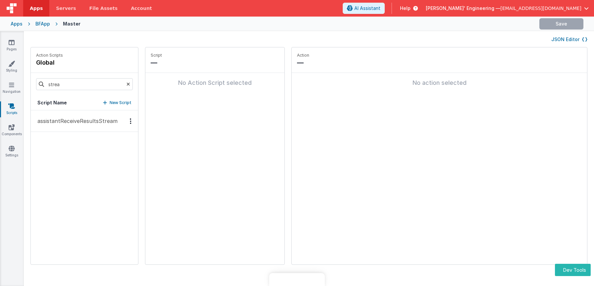 This screenshot has width=594, height=286. I want to click on h5: Script Name, so click(52, 103).